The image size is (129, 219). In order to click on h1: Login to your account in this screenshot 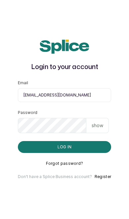, I will do `click(64, 67)`.